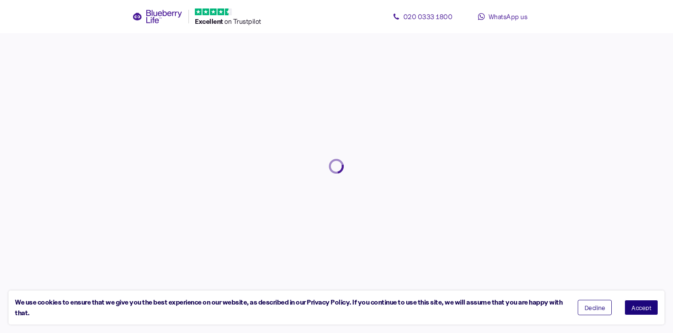 This screenshot has width=673, height=333. I want to click on span: Accept, so click(641, 308).